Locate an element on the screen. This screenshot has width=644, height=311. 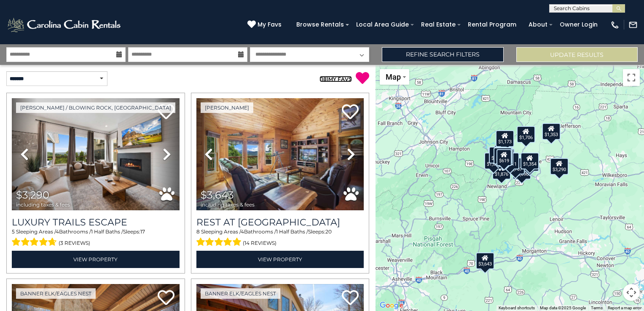
span: Map data ©2025 Google is located at coordinates (562, 308).